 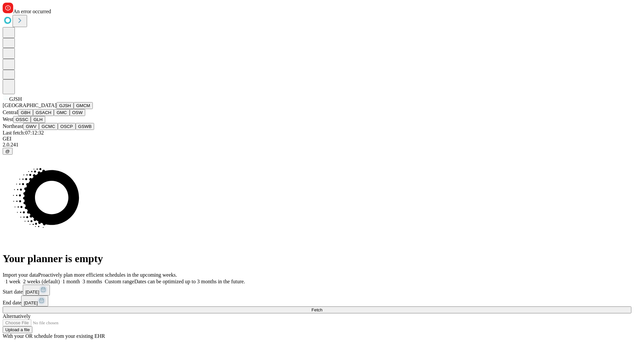 What do you see at coordinates (83, 105) in the screenshot?
I see `button: GMCM` at bounding box center [83, 105].